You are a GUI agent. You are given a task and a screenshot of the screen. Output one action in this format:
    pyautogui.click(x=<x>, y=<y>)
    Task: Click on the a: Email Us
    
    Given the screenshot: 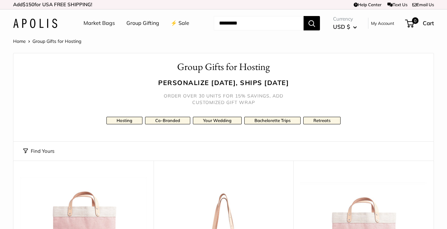 What is the action you would take?
    pyautogui.click(x=423, y=5)
    